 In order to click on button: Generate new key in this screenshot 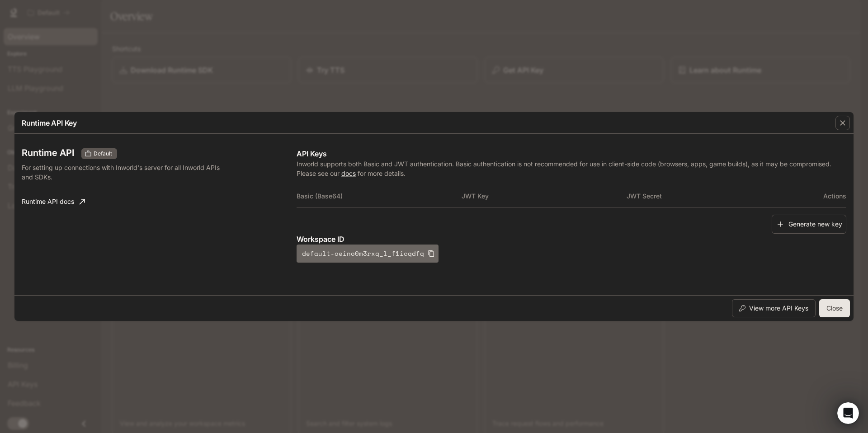, I will do `click(809, 224)`.